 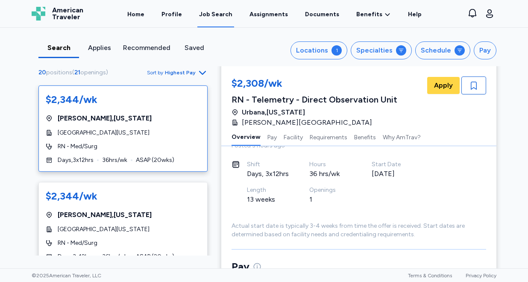 I want to click on span: openings, so click(x=93, y=72).